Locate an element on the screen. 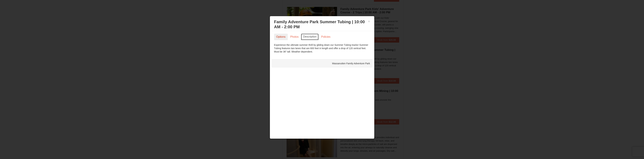 This screenshot has width=644, height=159. h3: Family Adventure Park Summer Tubing | 10:00 AM - 2:00 PM is located at coordinates (322, 24).